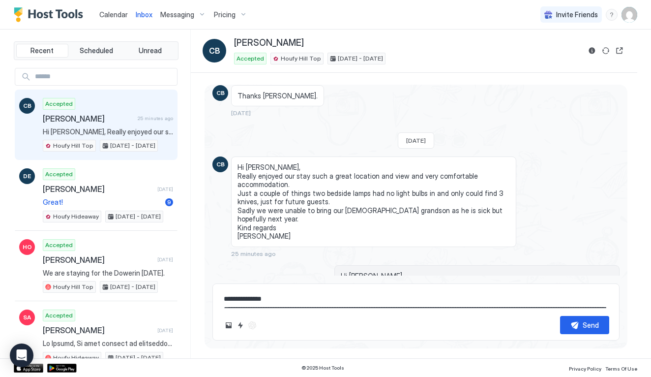  What do you see at coordinates (620, 51) in the screenshot?
I see `button: Open reservation` at bounding box center [620, 51].